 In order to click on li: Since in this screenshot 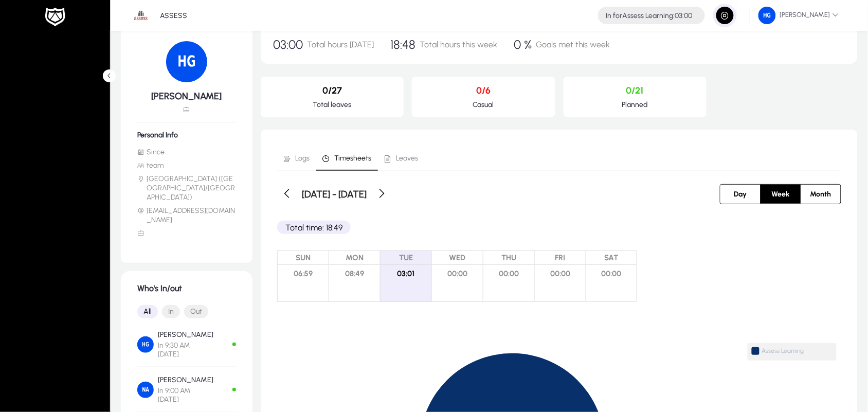, I will do `click(187, 152)`.